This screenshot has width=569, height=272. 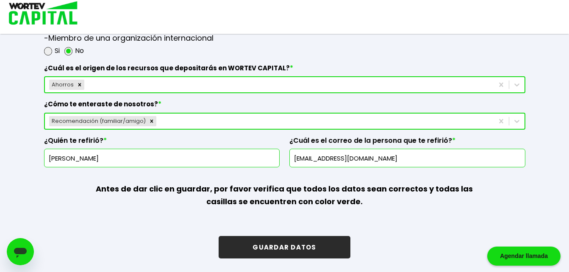 I want to click on b: Antes de dar clic en guardar, por favor verifica que todos los datos sean correctos y todas las c..., so click(x=284, y=195).